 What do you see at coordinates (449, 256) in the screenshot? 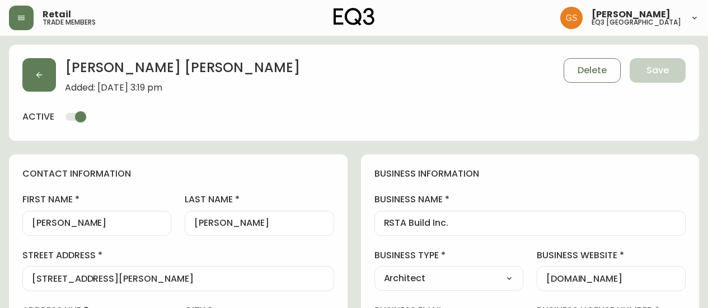
I see `label: business type` at bounding box center [449, 256].